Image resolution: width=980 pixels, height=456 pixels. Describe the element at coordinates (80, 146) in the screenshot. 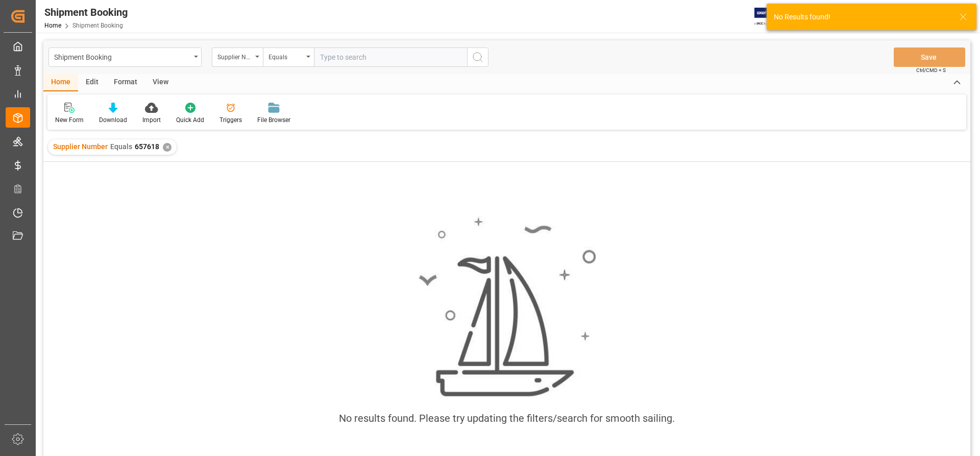

I see `span: Supplier Number` at that location.